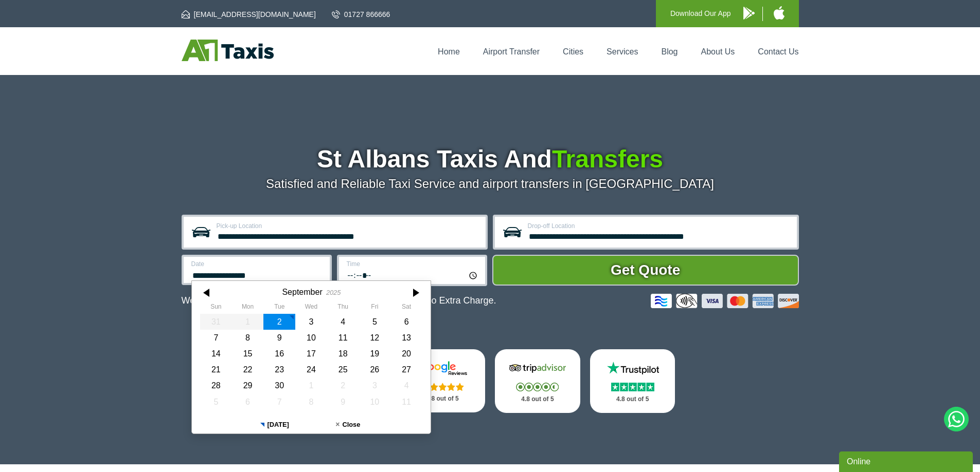 This screenshot has width=980, height=472. What do you see at coordinates (348, 425) in the screenshot?
I see `button: Close` at bounding box center [348, 425].